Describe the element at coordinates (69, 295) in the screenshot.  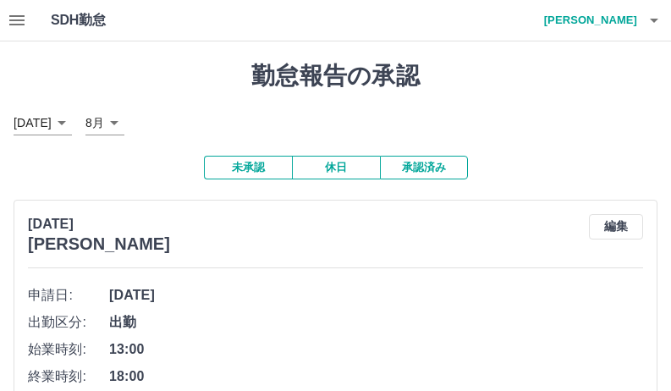
I see `span: 申請日:` at that location.